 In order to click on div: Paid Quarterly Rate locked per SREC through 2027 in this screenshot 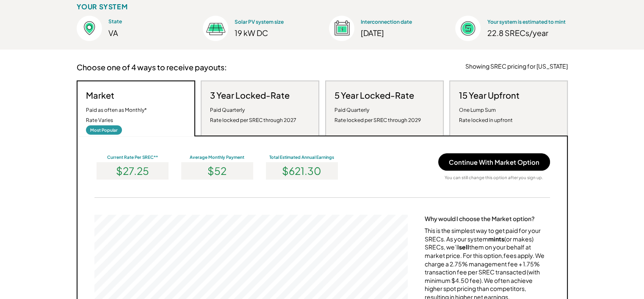, I will do `click(253, 115)`.